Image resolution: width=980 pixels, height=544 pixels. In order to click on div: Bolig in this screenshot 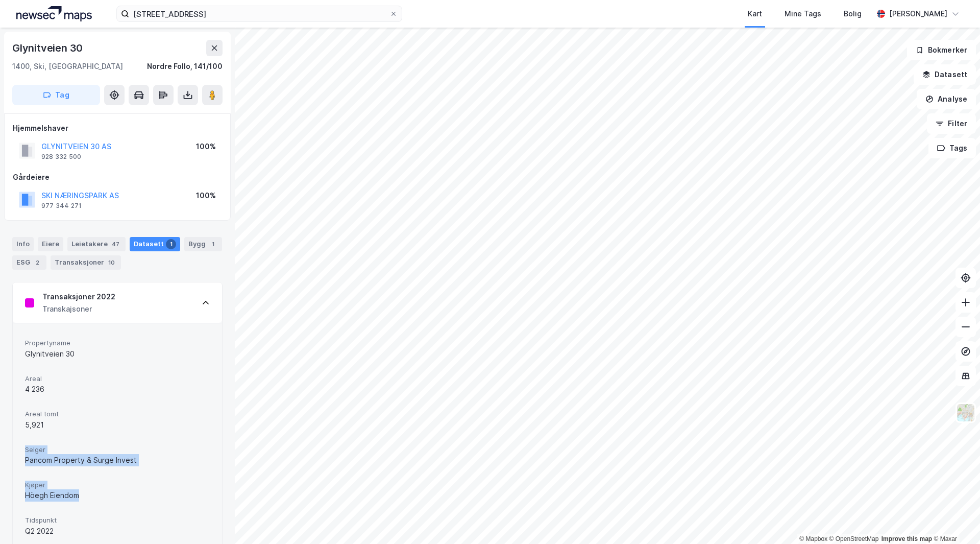, I will do `click(853, 14)`.